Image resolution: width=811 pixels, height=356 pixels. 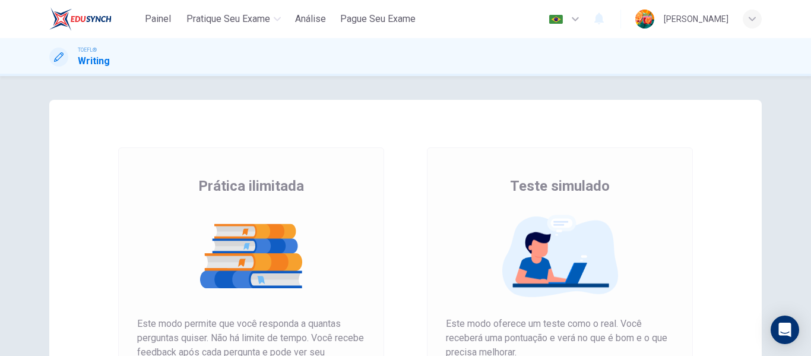 What do you see at coordinates (310, 19) in the screenshot?
I see `a: Análise` at bounding box center [310, 19].